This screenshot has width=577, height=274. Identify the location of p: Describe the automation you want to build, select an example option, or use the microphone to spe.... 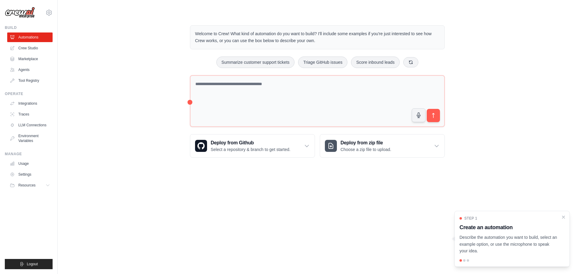
(508, 244).